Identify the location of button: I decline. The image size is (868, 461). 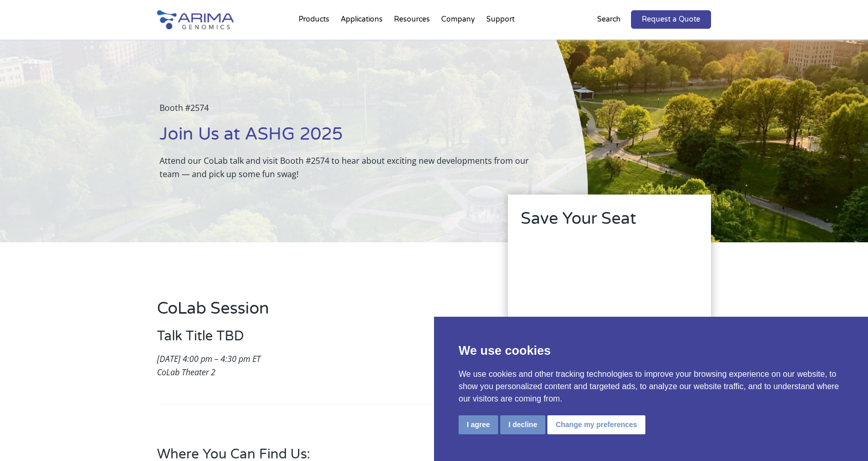
(523, 424).